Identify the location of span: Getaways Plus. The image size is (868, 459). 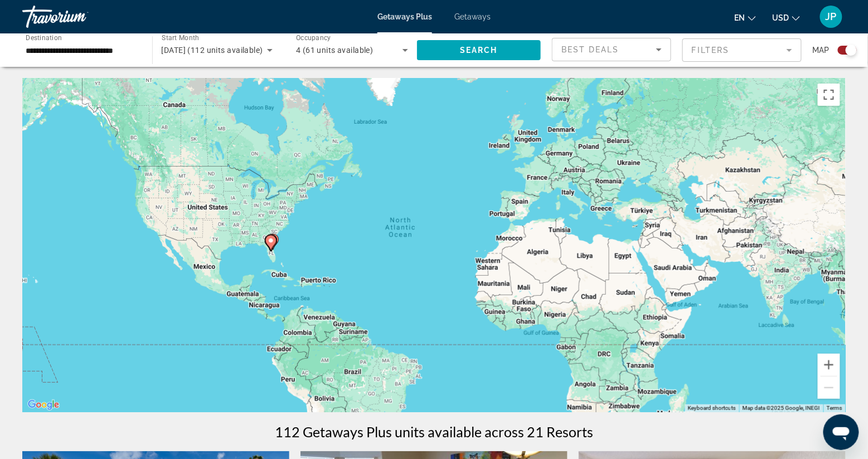
(405, 17).